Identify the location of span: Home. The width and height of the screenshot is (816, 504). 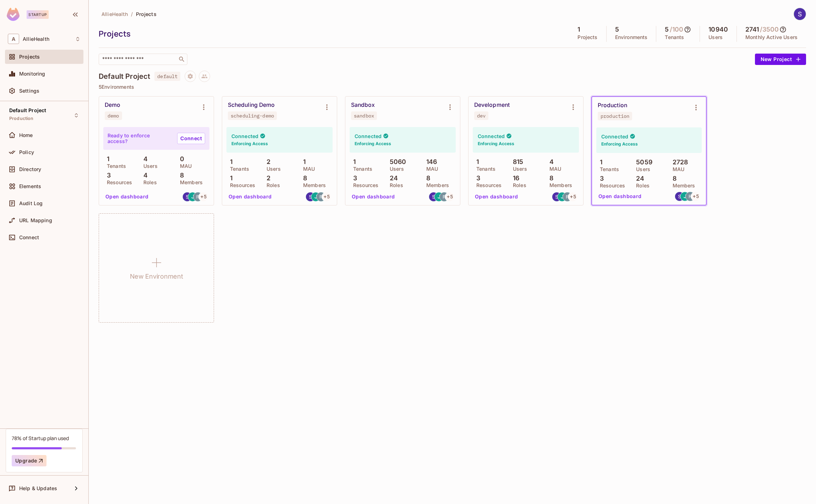
(26, 135).